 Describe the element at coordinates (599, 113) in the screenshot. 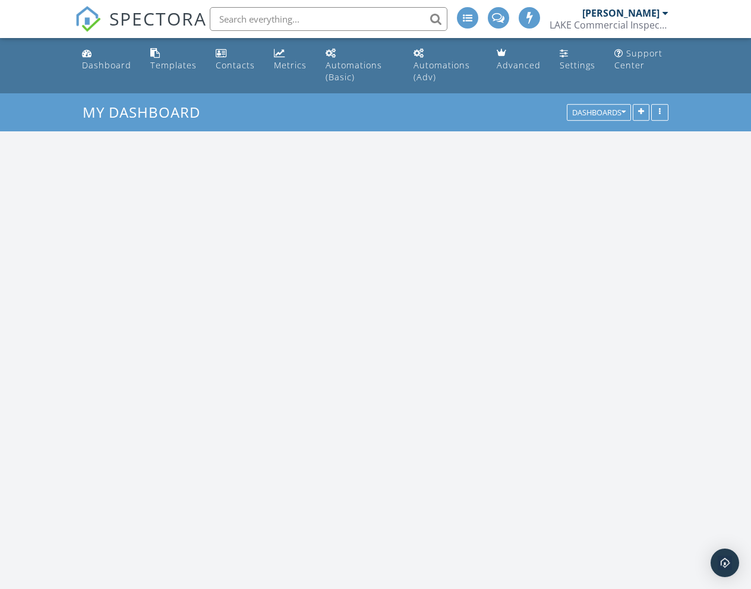

I see `div: Dashboards` at that location.